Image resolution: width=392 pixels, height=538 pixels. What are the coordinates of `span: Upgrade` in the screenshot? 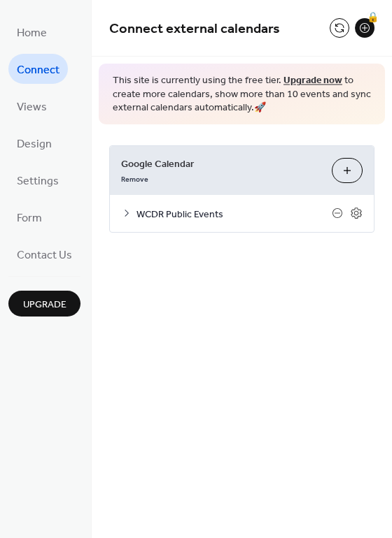 It's located at (45, 305).